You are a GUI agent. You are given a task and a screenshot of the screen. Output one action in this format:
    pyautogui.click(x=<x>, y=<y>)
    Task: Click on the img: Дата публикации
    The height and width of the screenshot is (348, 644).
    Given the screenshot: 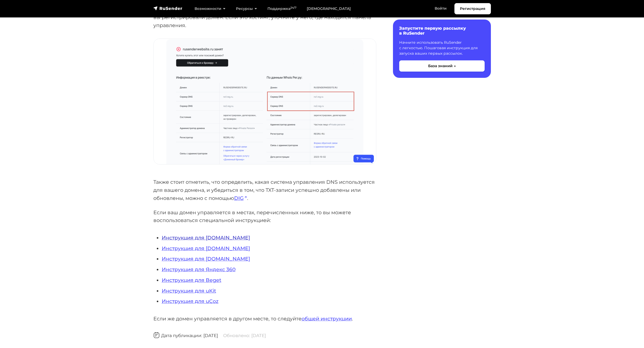 What is the action you would take?
    pyautogui.click(x=156, y=335)
    